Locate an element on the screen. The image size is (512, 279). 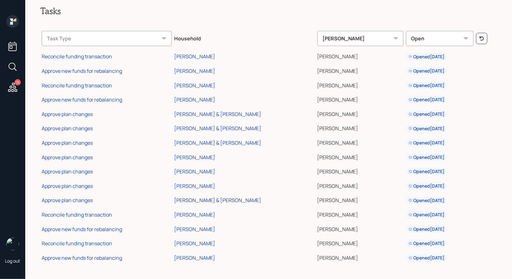
div: Open is located at coordinates (440, 39).